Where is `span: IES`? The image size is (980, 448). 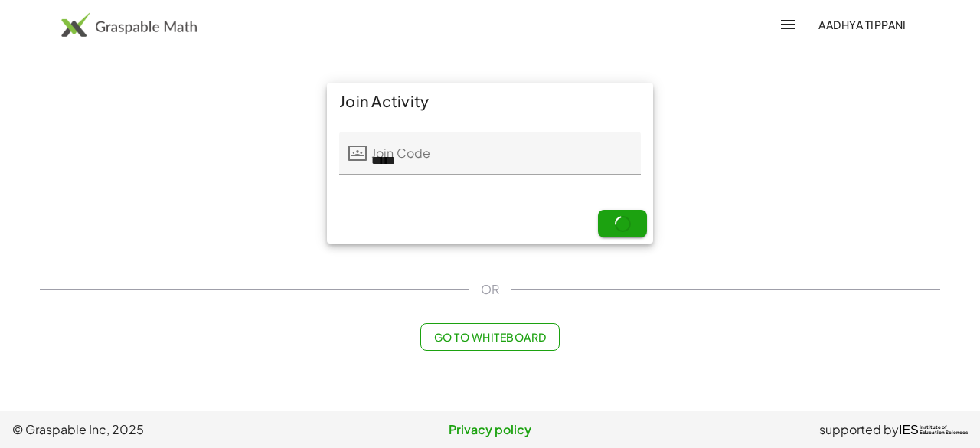
span: IES is located at coordinates (909, 430).